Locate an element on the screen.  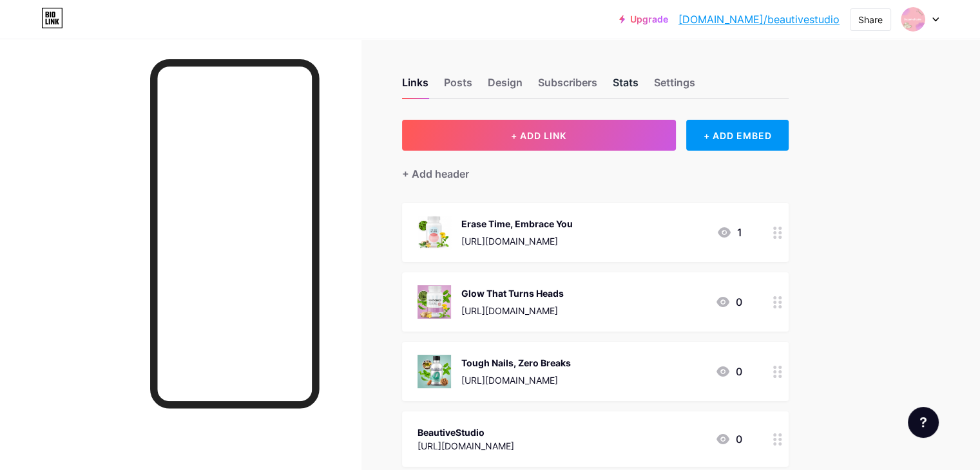
div: Stats is located at coordinates (626, 87).